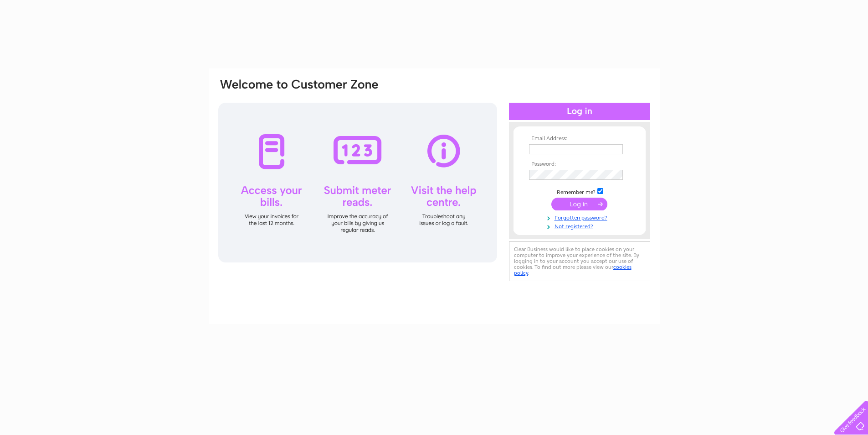 The width and height of the screenshot is (868, 435). Describe the element at coordinates (579, 204) in the screenshot. I see `input: Submit` at that location.